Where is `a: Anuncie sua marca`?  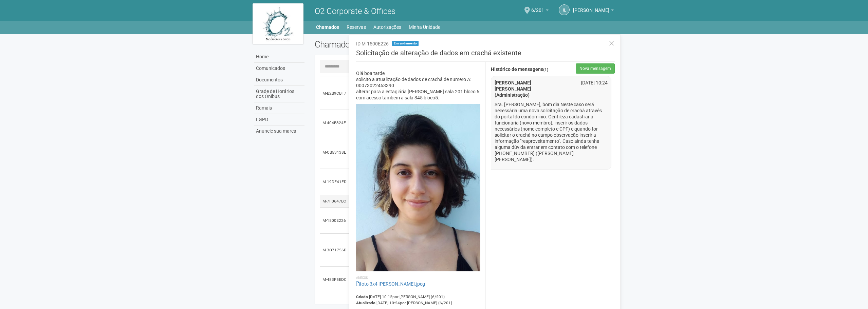 a: Anuncie sua marca is located at coordinates (279, 131).